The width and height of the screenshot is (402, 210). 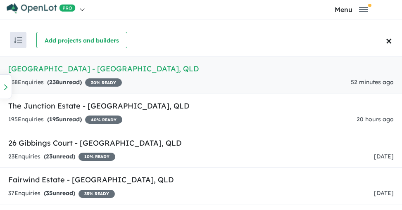 I want to click on button: Add projects and builders, so click(x=82, y=40).